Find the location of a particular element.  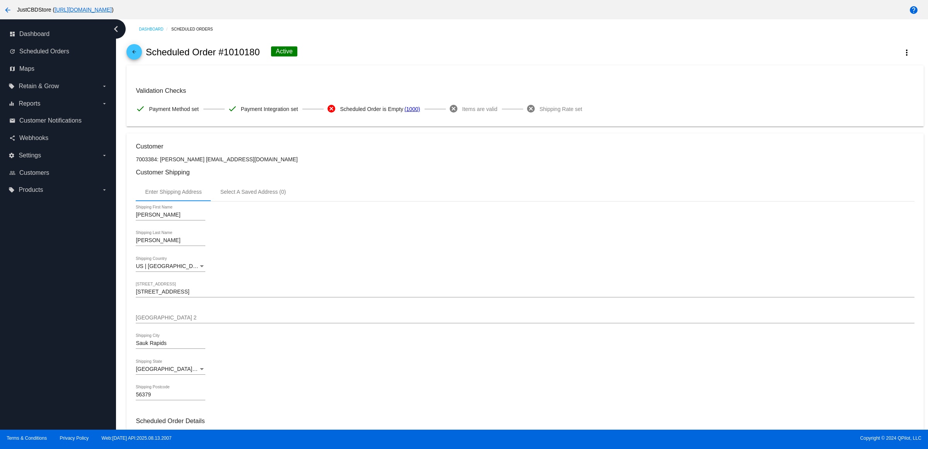

h3: Scheduled Order Details is located at coordinates (525, 421).